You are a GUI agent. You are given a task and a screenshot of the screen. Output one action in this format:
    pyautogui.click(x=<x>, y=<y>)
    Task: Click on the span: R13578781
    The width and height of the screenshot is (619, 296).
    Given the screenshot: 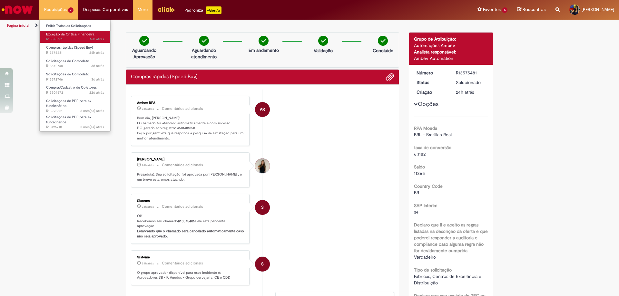 What is the action you would take?
    pyautogui.click(x=75, y=39)
    